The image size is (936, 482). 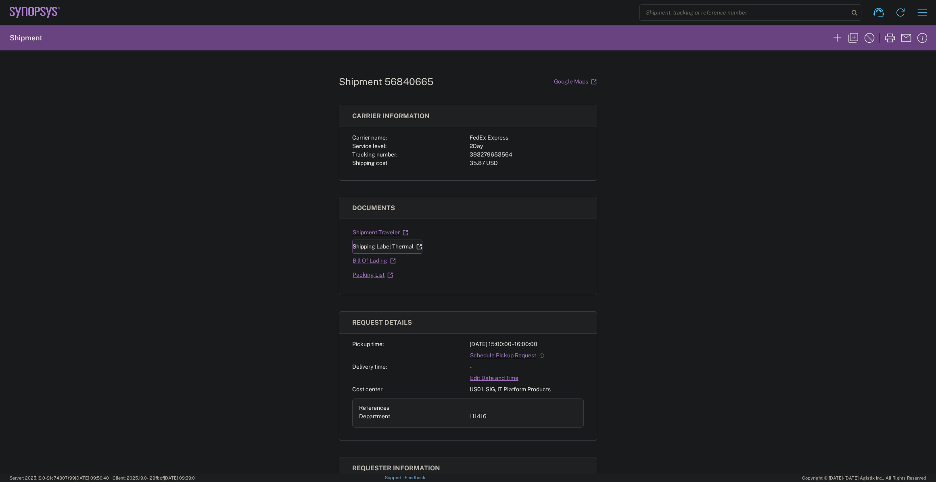 I want to click on span: Shipping cost, so click(x=370, y=163).